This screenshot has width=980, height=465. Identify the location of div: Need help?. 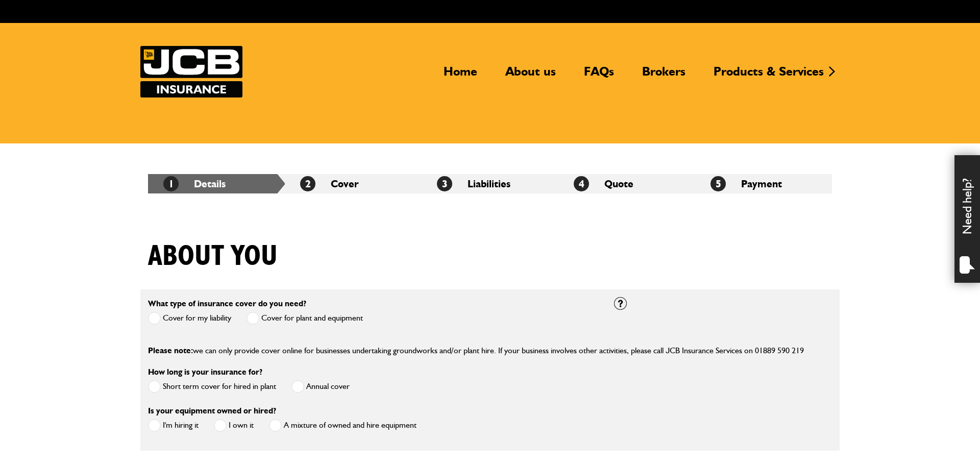
(967, 219).